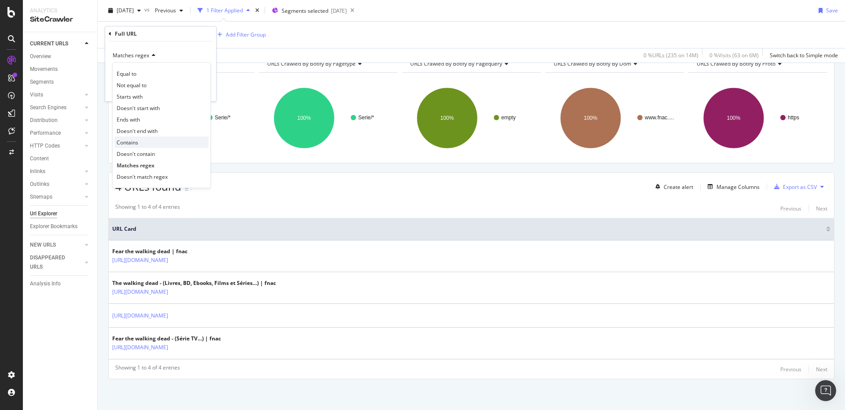  Describe the element at coordinates (60, 11) in the screenshot. I see `div: Analytics` at that location.